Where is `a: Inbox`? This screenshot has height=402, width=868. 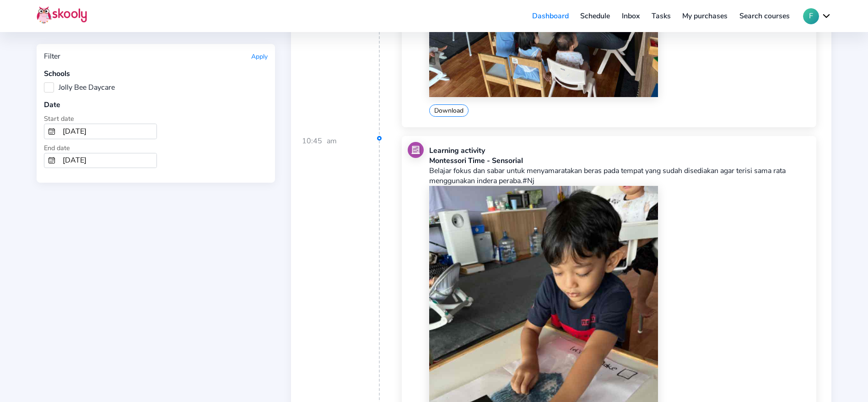 a: Inbox is located at coordinates (631, 16).